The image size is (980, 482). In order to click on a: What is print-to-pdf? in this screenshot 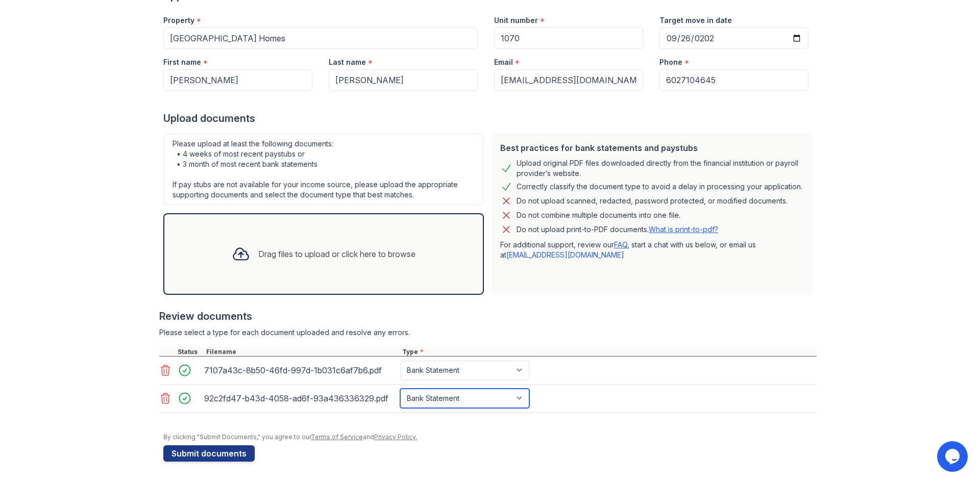, I will do `click(683, 229)`.